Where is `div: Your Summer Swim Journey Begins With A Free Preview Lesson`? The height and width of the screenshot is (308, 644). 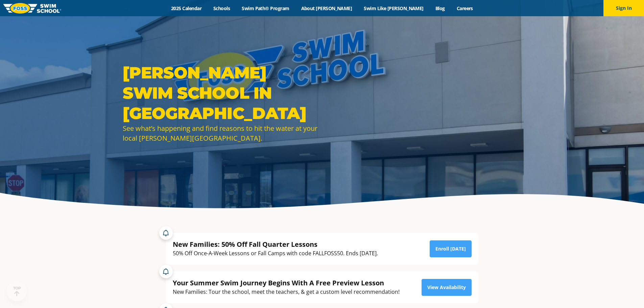
div: Your Summer Swim Journey Begins With A Free Preview Lesson is located at coordinates (286, 283).